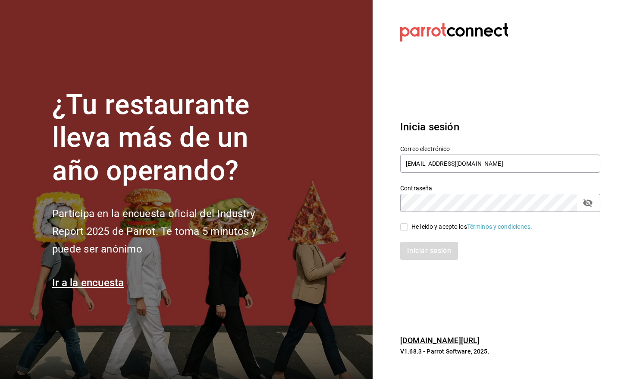 The width and height of the screenshot is (621, 379). Describe the element at coordinates (169, 231) in the screenshot. I see `h2: Participa en la encuesta oficial del Industry Report 2025 de Parrot. Te toma 5 minutos y puede se...` at that location.